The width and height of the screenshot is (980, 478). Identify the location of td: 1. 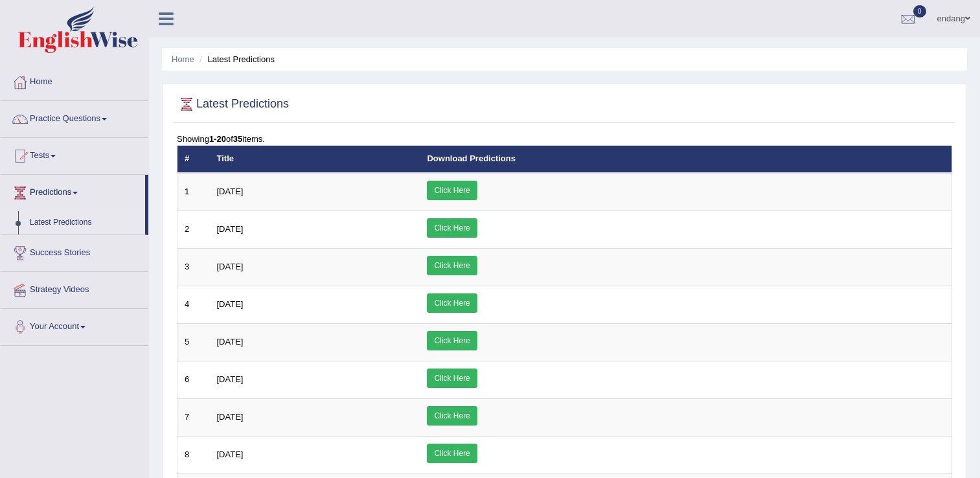
(194, 192).